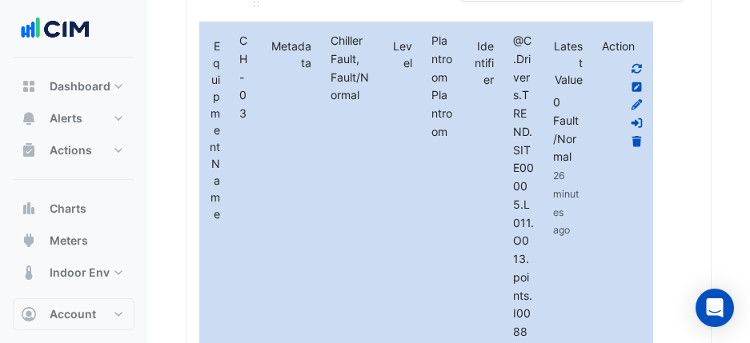 This screenshot has height=343, width=750. What do you see at coordinates (637, 105) in the screenshot?
I see `a: Full Edit` at bounding box center [637, 105].